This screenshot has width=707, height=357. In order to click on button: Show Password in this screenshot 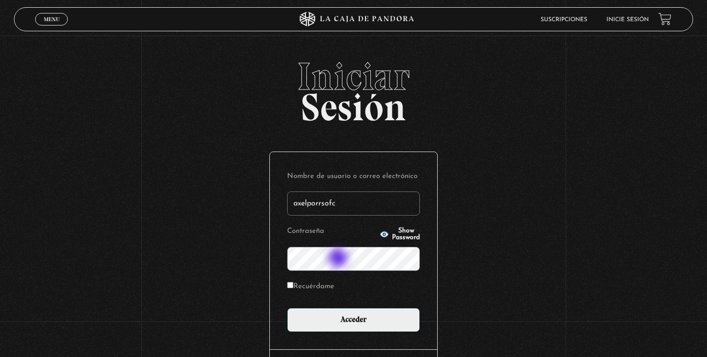, I will do `click(400, 234)`.